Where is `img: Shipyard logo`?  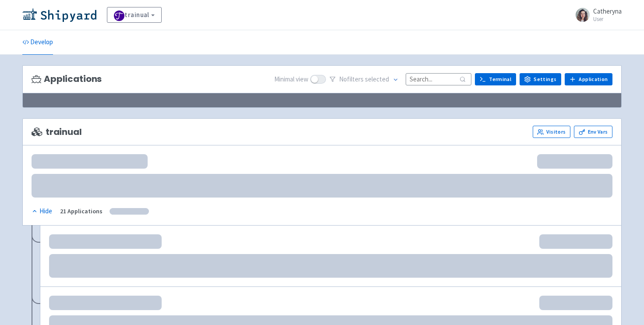 img: Shipyard logo is located at coordinates (60, 15).